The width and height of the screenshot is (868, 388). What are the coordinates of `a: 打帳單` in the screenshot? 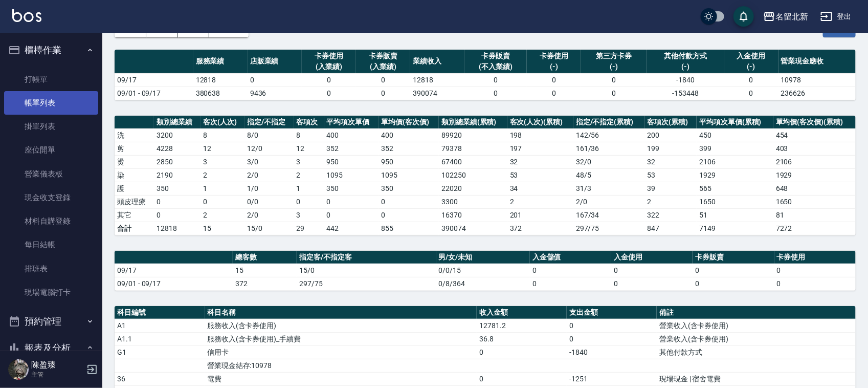 It's located at (51, 80).